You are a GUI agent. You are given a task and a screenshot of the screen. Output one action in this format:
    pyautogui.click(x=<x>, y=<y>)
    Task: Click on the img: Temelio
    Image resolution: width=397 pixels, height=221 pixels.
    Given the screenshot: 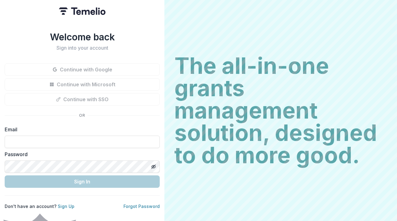 What is the action you would take?
    pyautogui.click(x=82, y=11)
    